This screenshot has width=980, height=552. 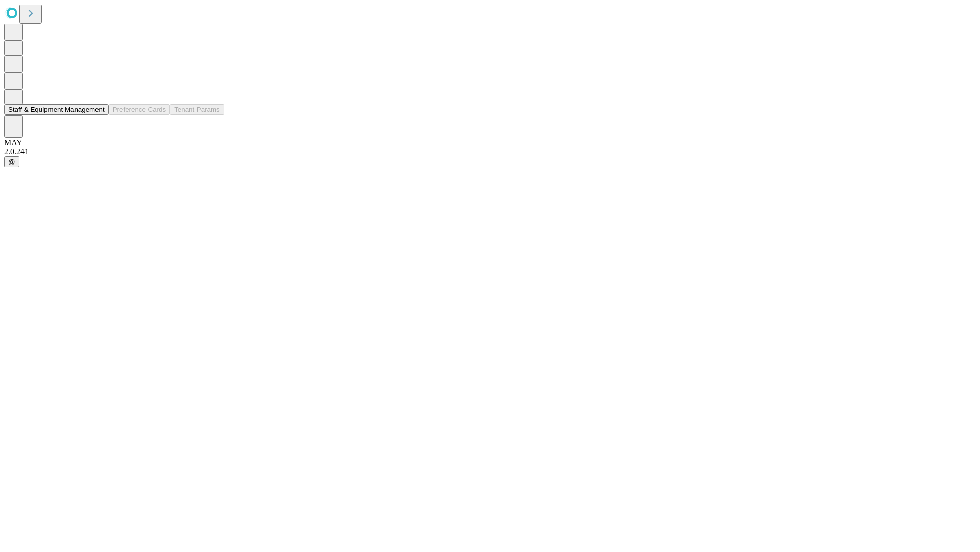 What do you see at coordinates (139, 110) in the screenshot?
I see `button: Preference Cards` at bounding box center [139, 110].